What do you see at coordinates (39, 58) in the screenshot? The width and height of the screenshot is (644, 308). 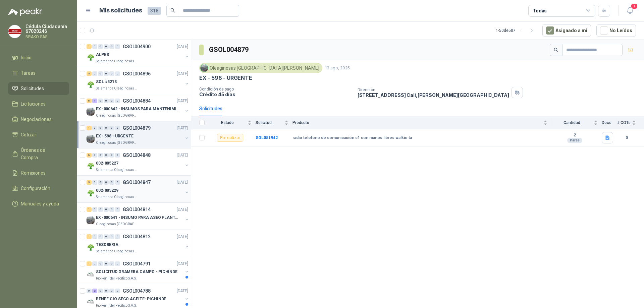 I see `a: Inicio` at bounding box center [39, 58].